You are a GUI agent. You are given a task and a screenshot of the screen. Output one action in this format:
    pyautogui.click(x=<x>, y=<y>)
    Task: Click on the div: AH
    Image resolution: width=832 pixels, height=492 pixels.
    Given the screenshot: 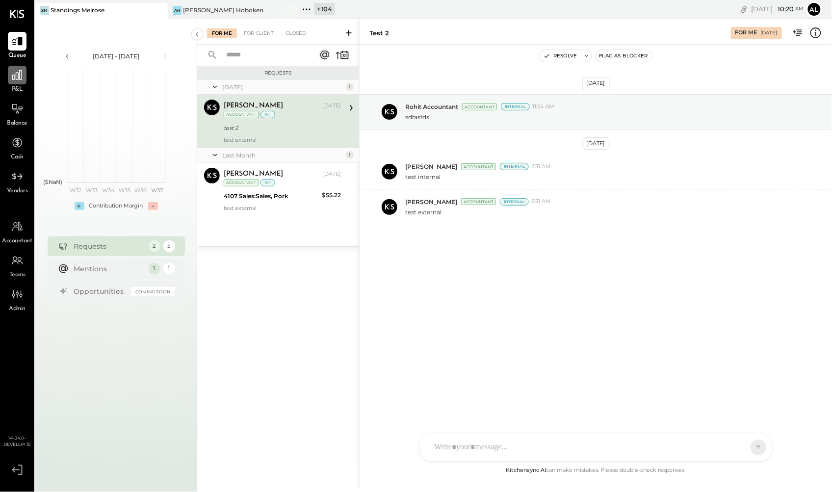 What is the action you would take?
    pyautogui.click(x=177, y=10)
    